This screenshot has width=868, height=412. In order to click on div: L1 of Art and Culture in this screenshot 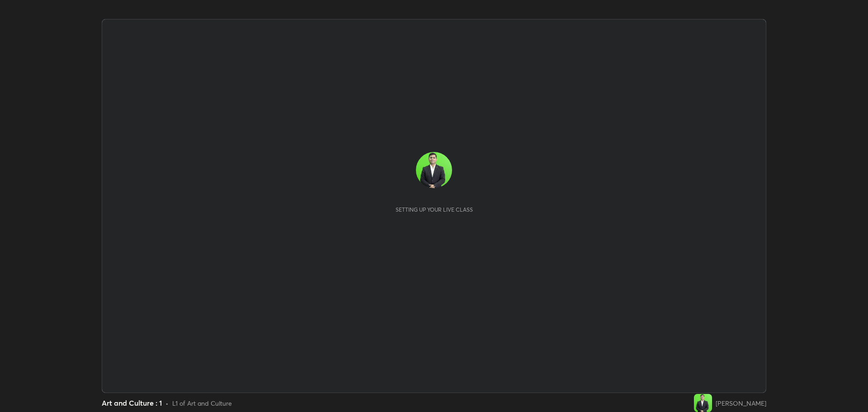, I will do `click(202, 403)`.